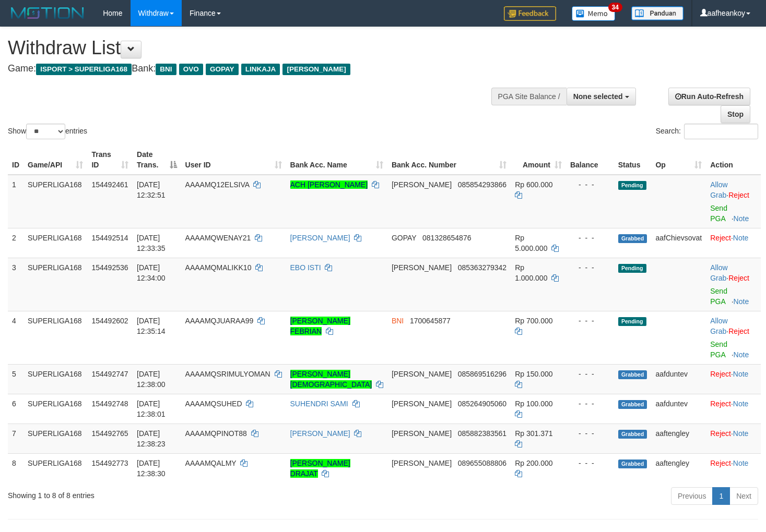  Describe the element at coordinates (337, 160) in the screenshot. I see `th: Bank Acc. Name: activate to sort column ascending` at that location.